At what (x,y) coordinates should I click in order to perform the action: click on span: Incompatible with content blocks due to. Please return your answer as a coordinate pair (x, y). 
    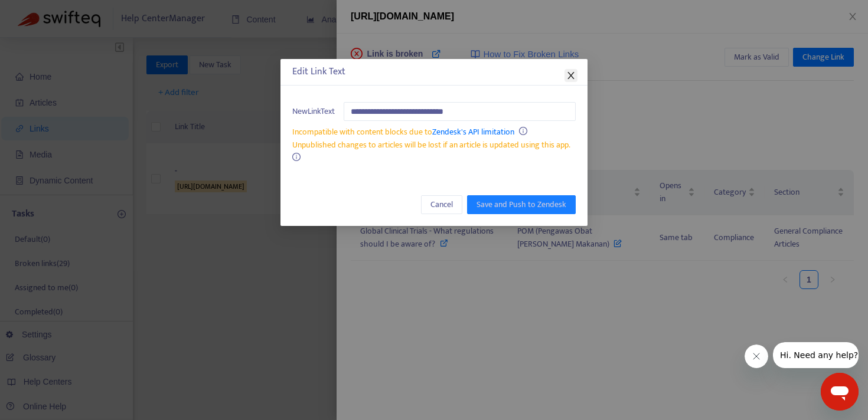
    Looking at the image, I should click on (403, 131).